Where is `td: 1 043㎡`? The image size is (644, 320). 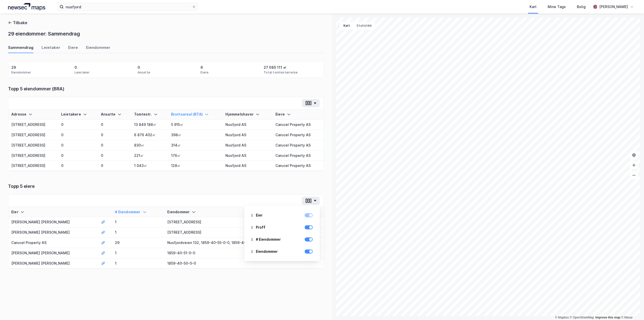
td: 1 043㎡ is located at coordinates (150, 166).